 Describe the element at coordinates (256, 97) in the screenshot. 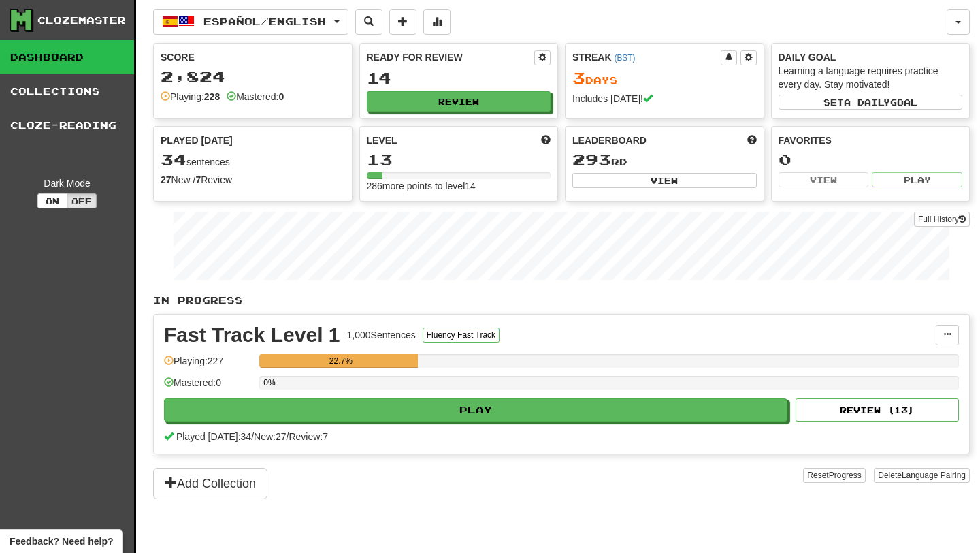

I see `div: Mastered:` at that location.